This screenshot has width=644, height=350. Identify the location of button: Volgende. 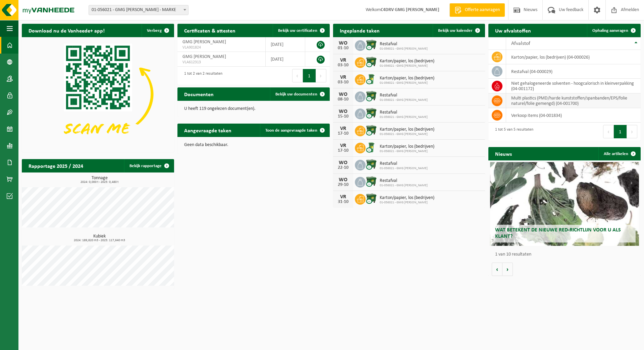
(508, 270).